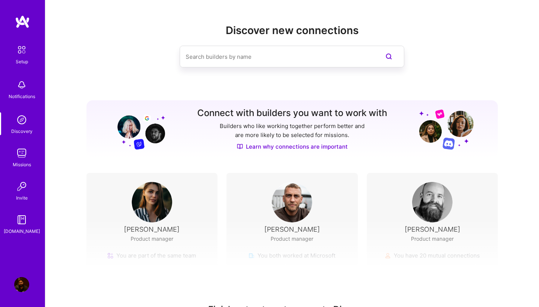  What do you see at coordinates (22, 50) in the screenshot?
I see `img: setup` at bounding box center [22, 50].